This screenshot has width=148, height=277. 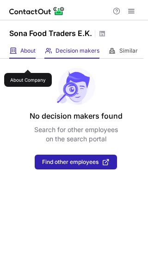 I want to click on img: ContactOut v5.3.10, so click(x=37, y=11).